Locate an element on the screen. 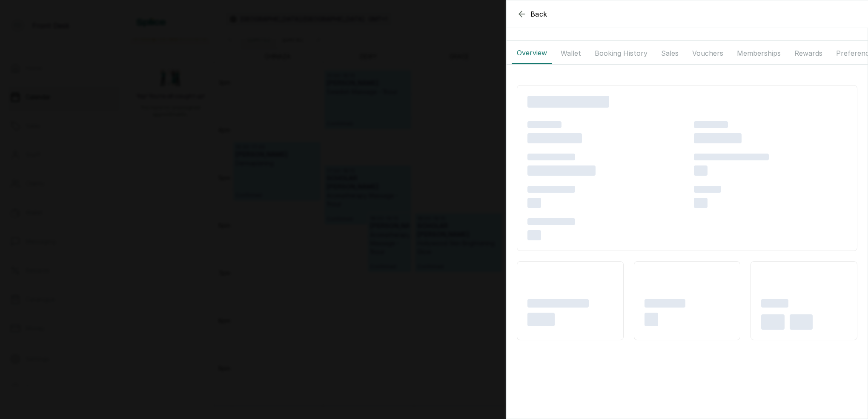 This screenshot has height=419, width=868. button: Overview is located at coordinates (532, 53).